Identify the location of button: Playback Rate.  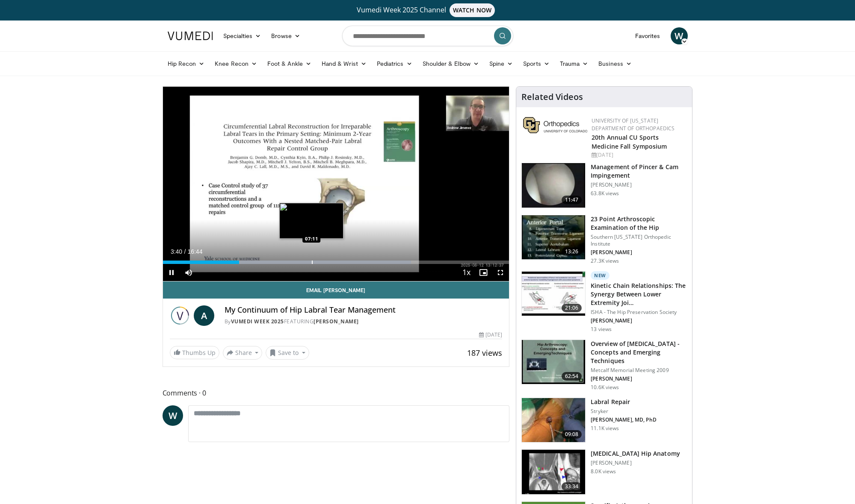
(466, 272).